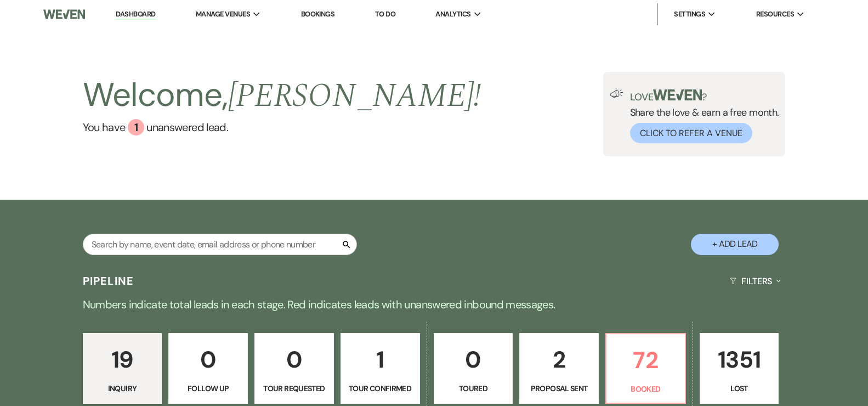 Image resolution: width=868 pixels, height=406 pixels. I want to click on button: Click to Refer a Venue, so click(691, 133).